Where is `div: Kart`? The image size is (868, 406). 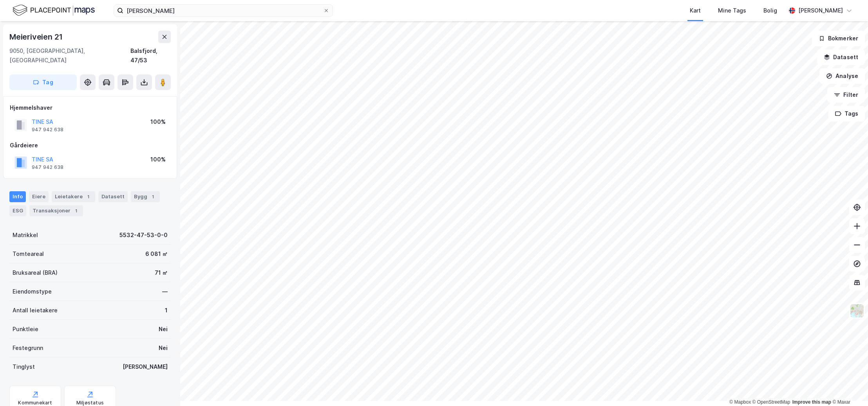
div: Kart is located at coordinates (695, 11).